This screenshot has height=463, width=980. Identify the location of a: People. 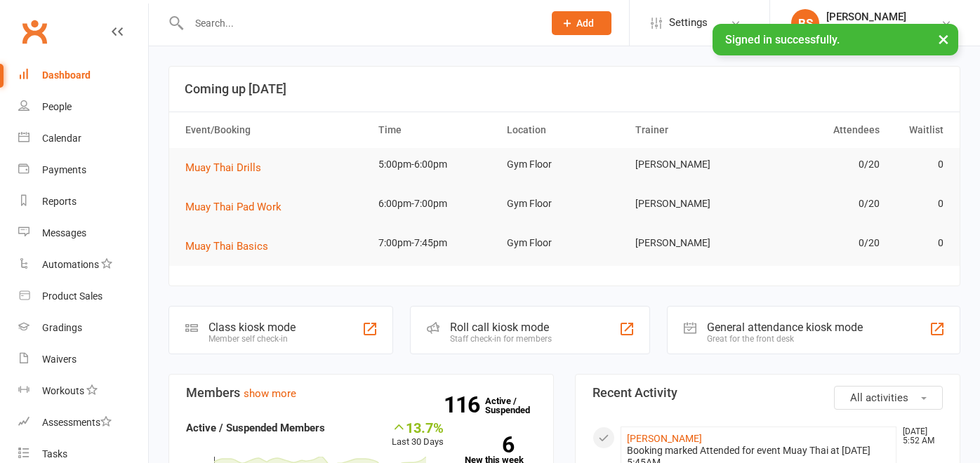
(83, 107).